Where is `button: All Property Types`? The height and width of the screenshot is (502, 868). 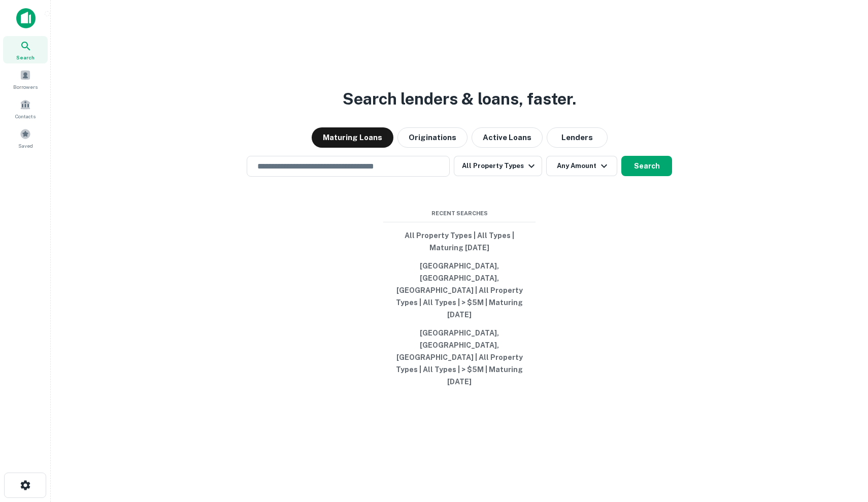
button: All Property Types is located at coordinates (497, 166).